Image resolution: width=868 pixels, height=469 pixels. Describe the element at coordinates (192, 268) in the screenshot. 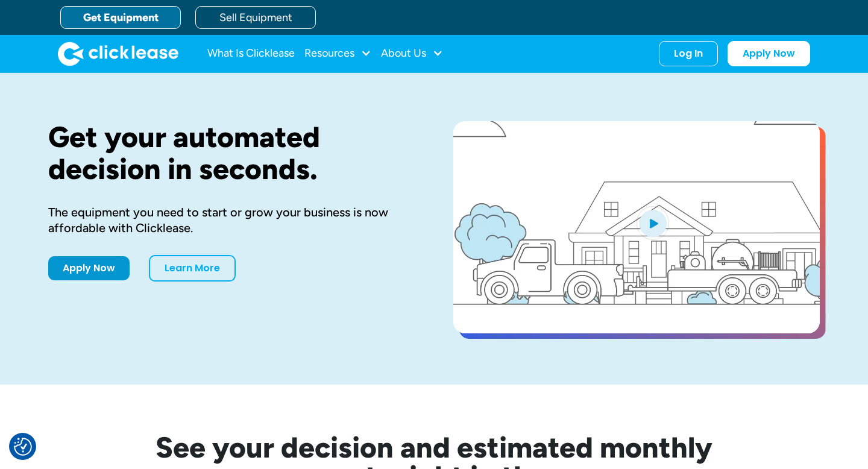

I see `a: Learn More` at that location.